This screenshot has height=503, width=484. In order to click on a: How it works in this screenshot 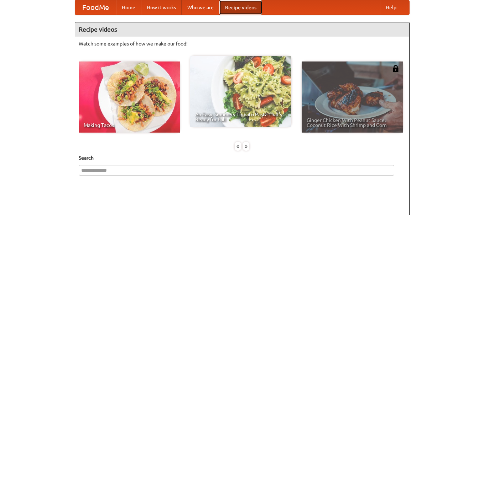, I will do `click(161, 7)`.